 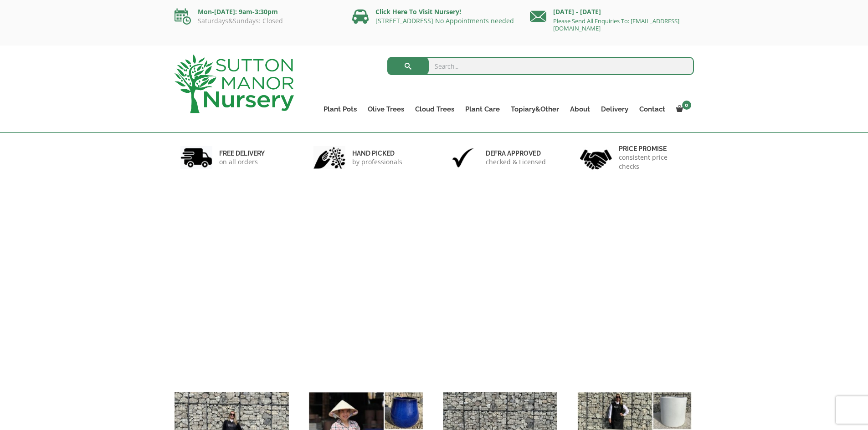 I want to click on h6: FREE DELIVERY, so click(x=242, y=154).